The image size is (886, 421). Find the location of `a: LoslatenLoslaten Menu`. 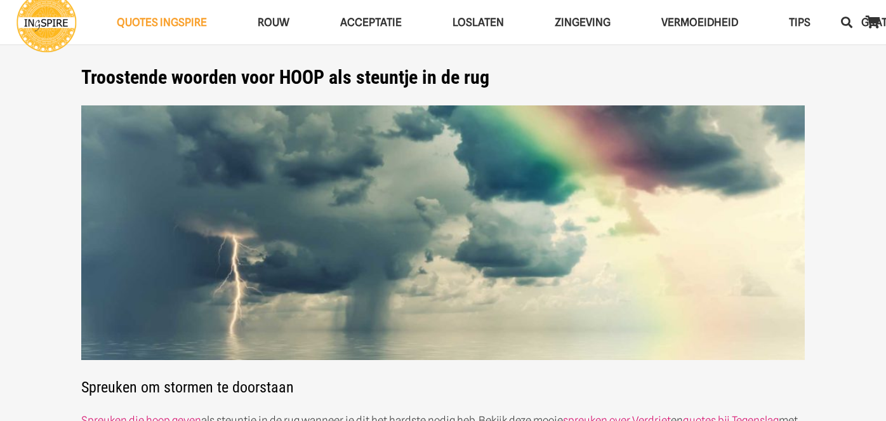

a: LoslatenLoslaten Menu is located at coordinates (478, 22).